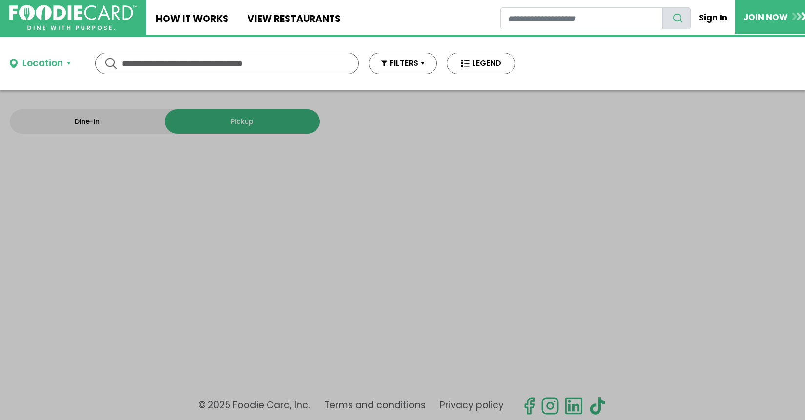 This screenshot has width=805, height=420. What do you see at coordinates (403, 63) in the screenshot?
I see `button: FILTERS` at bounding box center [403, 63].